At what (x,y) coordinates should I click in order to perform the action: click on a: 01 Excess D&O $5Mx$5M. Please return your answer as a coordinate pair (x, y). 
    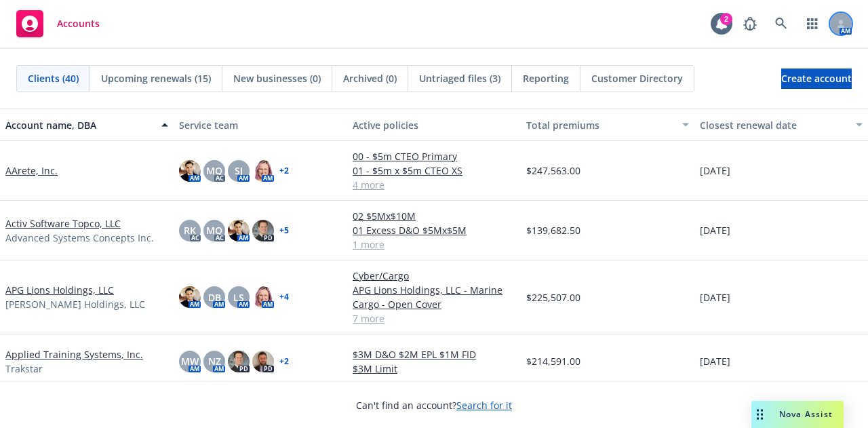
    Looking at the image, I should click on (434, 230).